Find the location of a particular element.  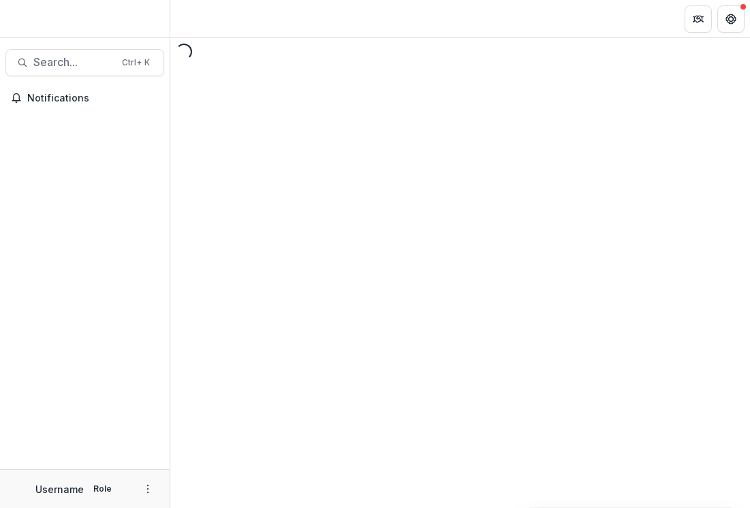

button: More is located at coordinates (148, 489).